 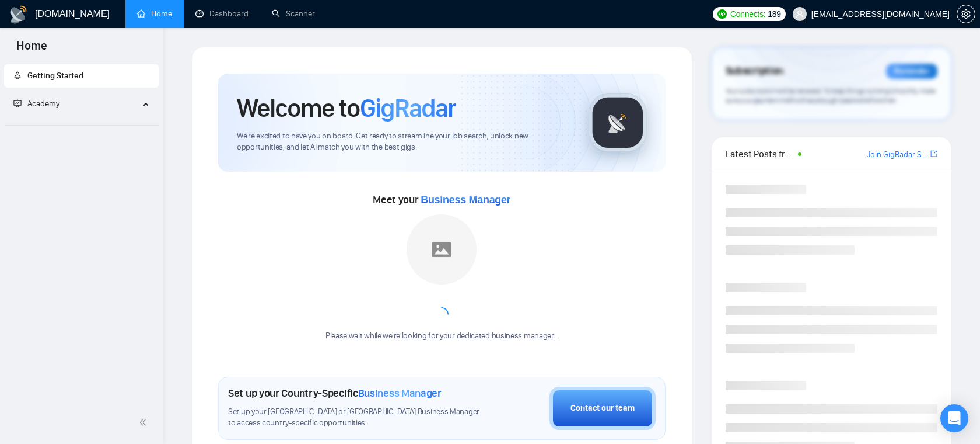 I want to click on img: placeholder.png, so click(x=442, y=249).